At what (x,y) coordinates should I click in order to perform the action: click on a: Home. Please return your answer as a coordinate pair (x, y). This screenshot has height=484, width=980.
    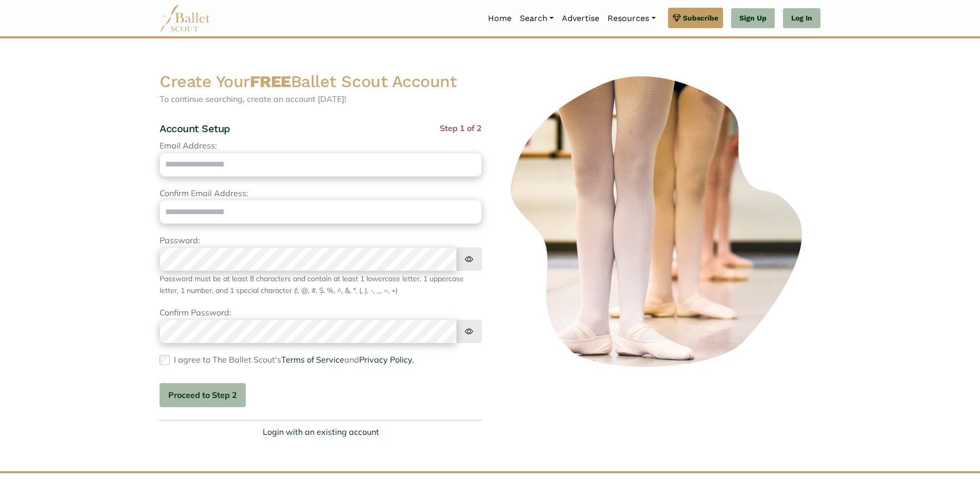
    Looking at the image, I should click on (500, 19).